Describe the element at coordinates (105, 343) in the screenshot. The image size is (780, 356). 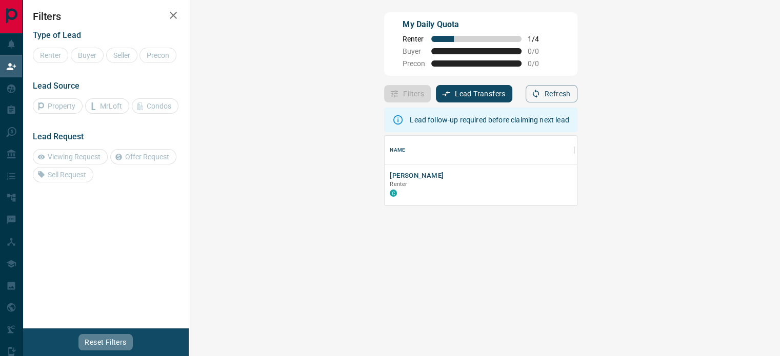
I see `button: Reset Filters` at that location.